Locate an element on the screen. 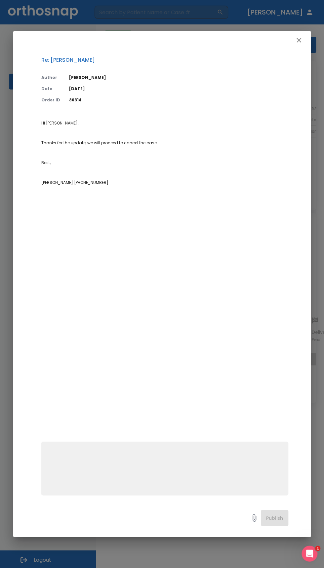 The height and width of the screenshot is (568, 324). span: 1 is located at coordinates (318, 549).